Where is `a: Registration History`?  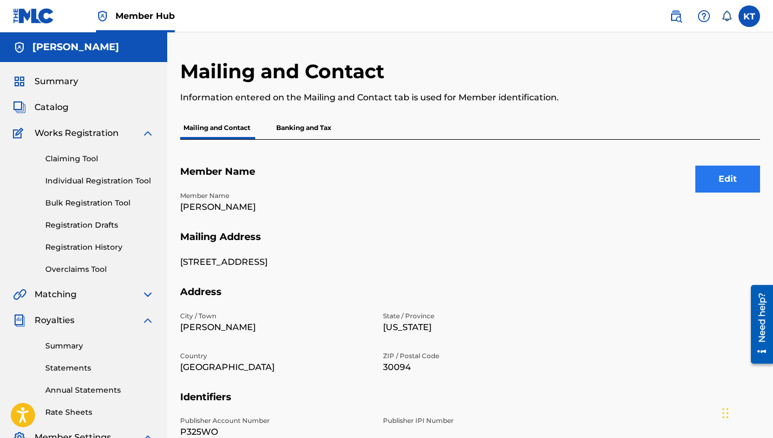
a: Registration History is located at coordinates (100, 247).